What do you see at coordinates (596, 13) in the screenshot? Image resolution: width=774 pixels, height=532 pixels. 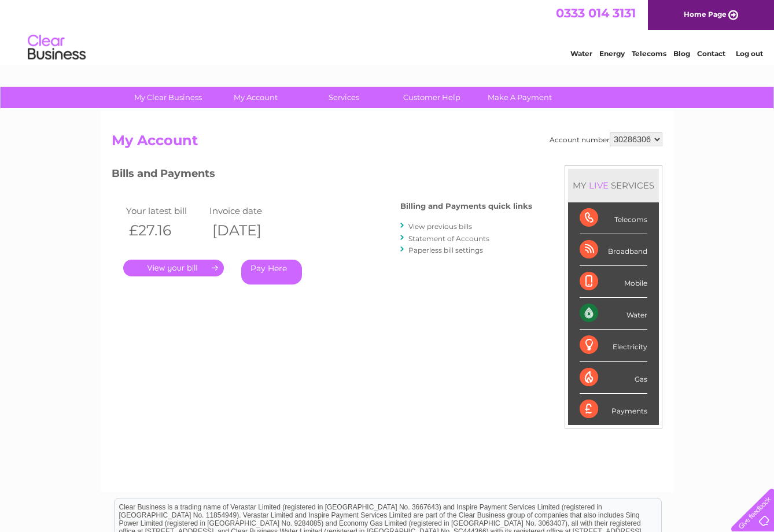 I see `a: 0333 014 3131` at bounding box center [596, 13].